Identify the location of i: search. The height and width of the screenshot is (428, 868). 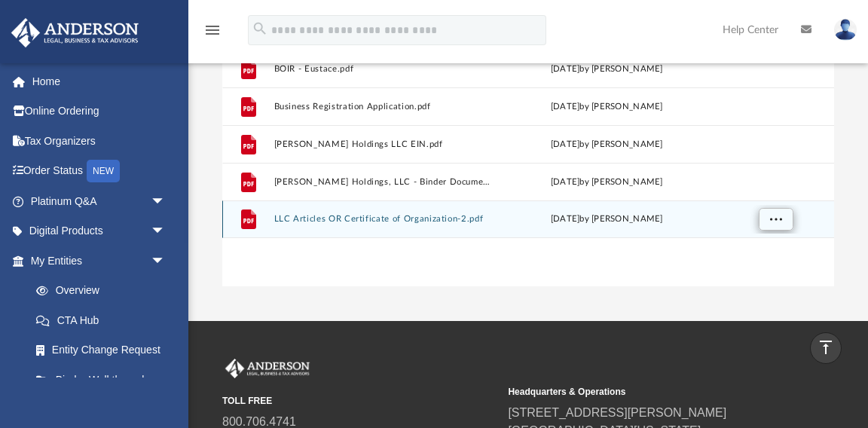
(259, 29).